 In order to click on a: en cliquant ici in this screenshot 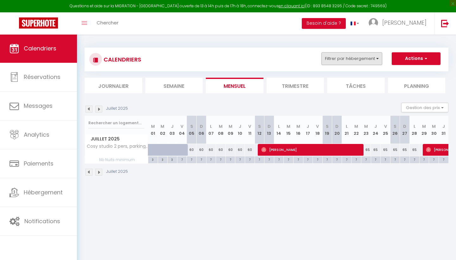, I will do `click(292, 6)`.